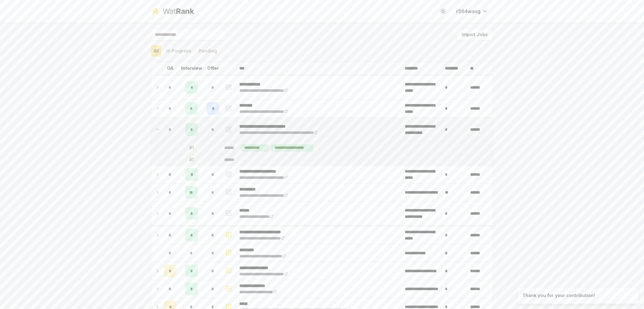 The height and width of the screenshot is (309, 644). I want to click on p: Offer, so click(213, 68).